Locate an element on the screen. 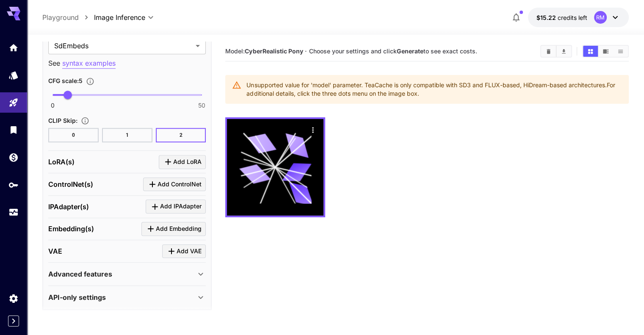  button: Show media in grid view is located at coordinates (591, 51).